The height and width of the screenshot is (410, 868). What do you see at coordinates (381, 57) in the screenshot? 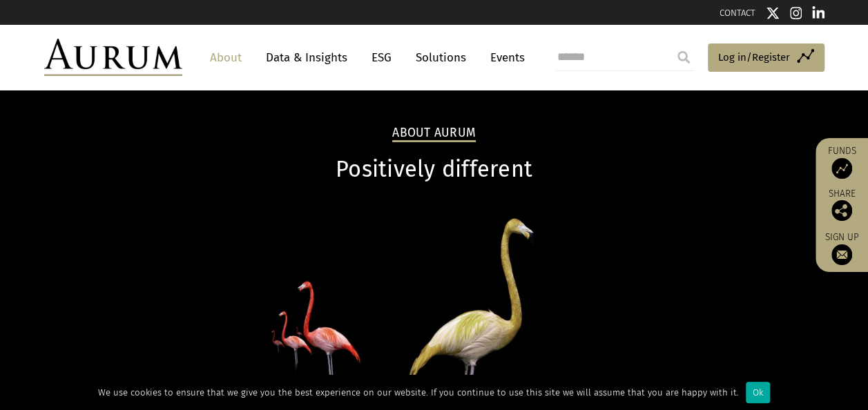
I see `a: ESG` at bounding box center [381, 57].